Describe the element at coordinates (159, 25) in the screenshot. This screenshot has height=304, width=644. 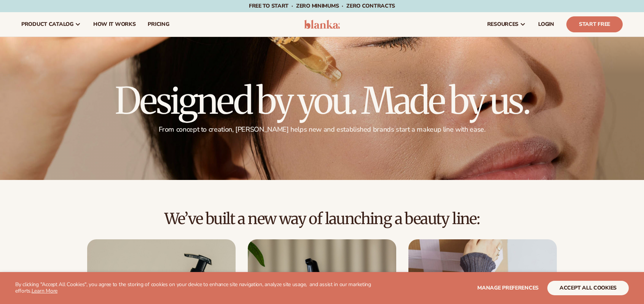
I see `span: pricing` at that location.